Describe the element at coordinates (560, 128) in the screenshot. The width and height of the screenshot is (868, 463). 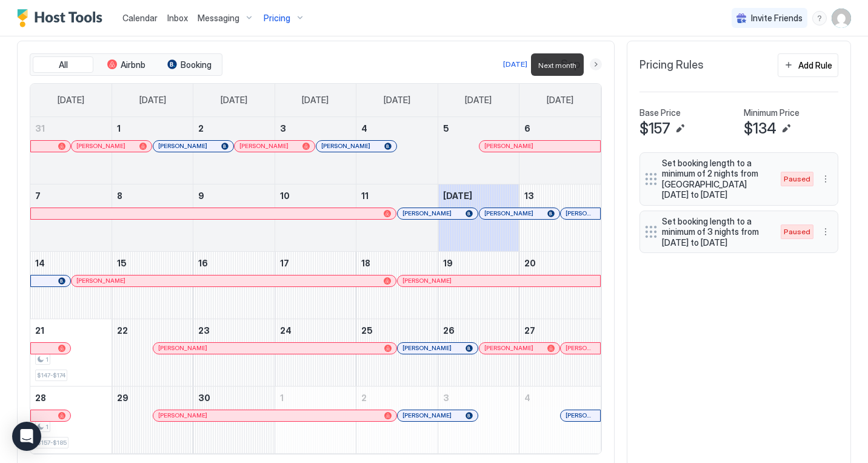
I see `a: September 6, 2025` at that location.